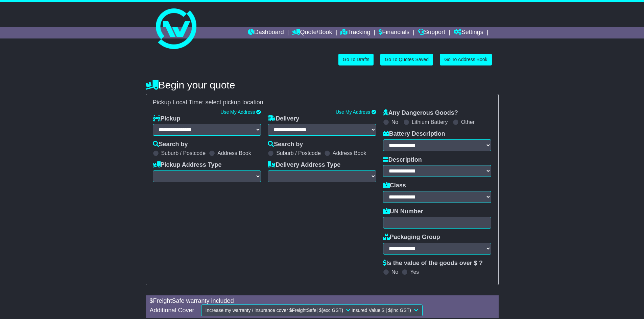 Image resolution: width=644 pixels, height=319 pixels. I want to click on span: $ FreightSafe, so click(317, 310).